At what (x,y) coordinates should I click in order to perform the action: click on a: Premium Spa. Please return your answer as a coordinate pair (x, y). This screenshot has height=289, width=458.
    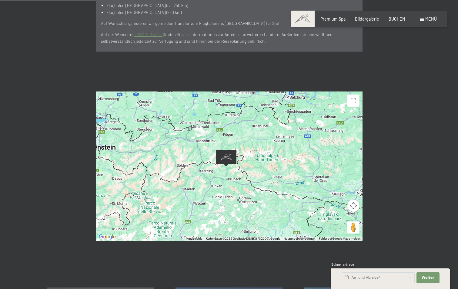
    Looking at the image, I should click on (333, 19).